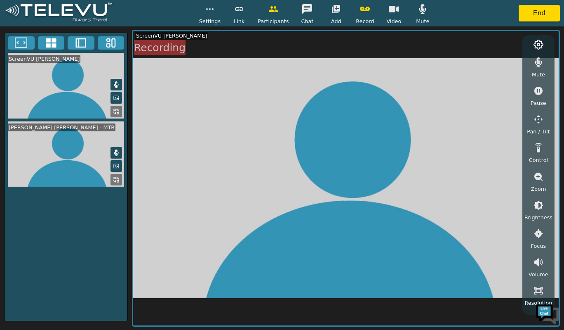  Describe the element at coordinates (365, 21) in the screenshot. I see `span: Record` at that location.